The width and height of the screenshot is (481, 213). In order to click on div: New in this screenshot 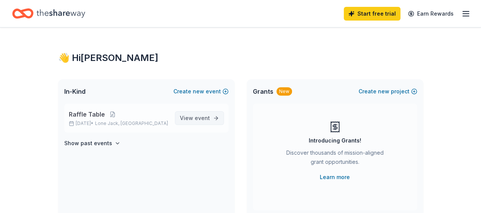, I will do `click(284, 91)`.